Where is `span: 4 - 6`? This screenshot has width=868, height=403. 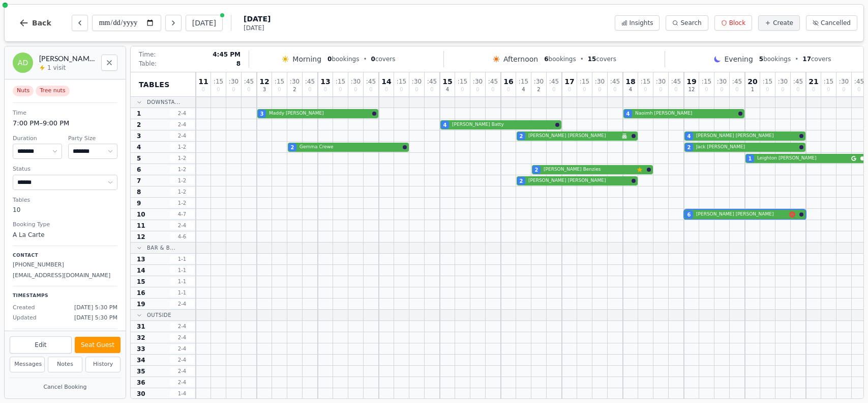
span: 4 - 6 is located at coordinates (182, 236).